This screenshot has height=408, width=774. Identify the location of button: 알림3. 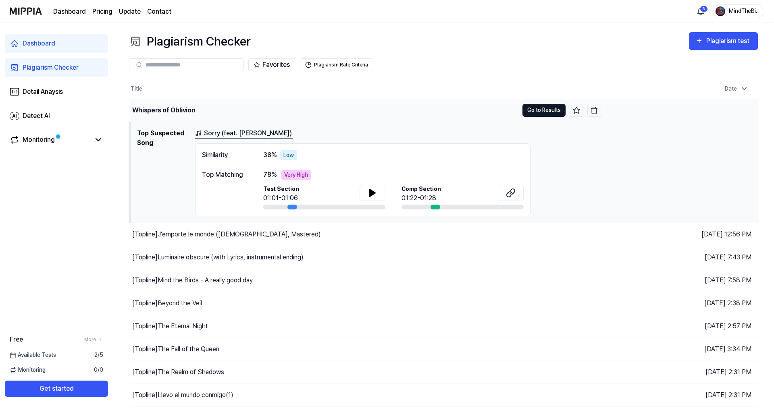
(700, 11).